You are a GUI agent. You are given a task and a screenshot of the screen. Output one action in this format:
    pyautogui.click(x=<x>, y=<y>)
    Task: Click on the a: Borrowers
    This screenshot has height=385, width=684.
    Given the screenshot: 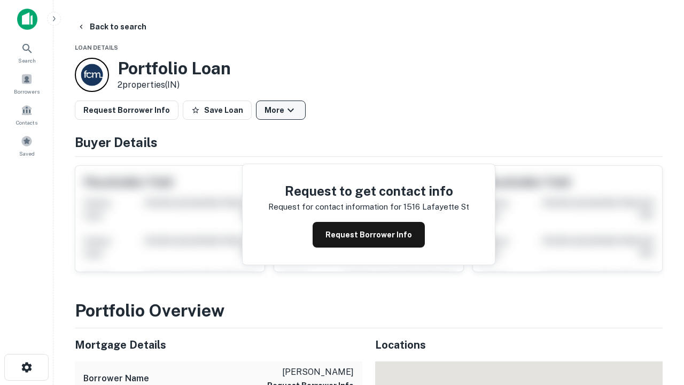 What is the action you would take?
    pyautogui.click(x=27, y=83)
    